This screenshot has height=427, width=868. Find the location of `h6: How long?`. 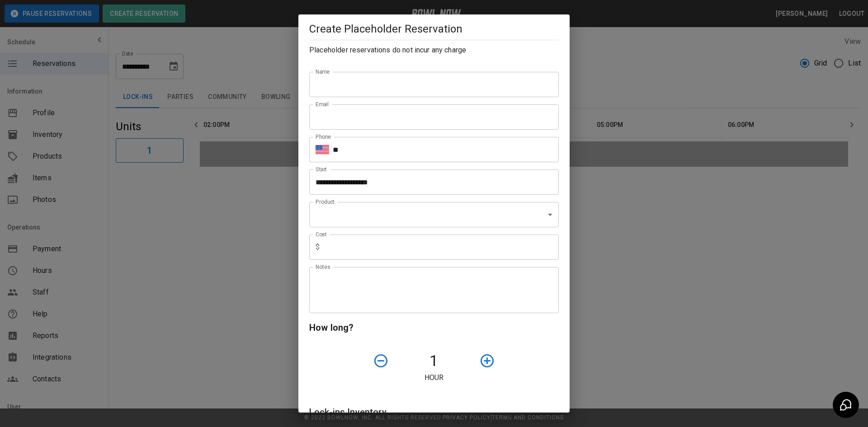

h6: How long? is located at coordinates (434, 328).